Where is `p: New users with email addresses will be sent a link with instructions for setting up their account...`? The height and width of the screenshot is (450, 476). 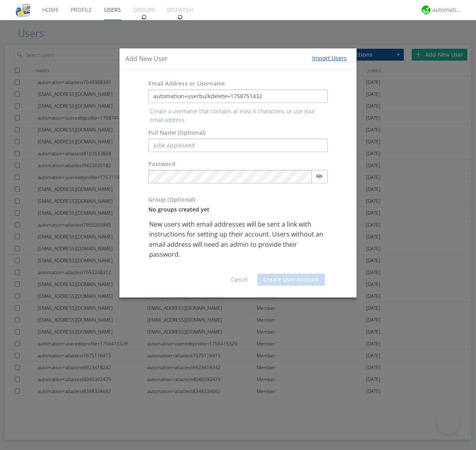
p: New users with email addresses will be sent a link with instructions for setting up their account... is located at coordinates (238, 240).